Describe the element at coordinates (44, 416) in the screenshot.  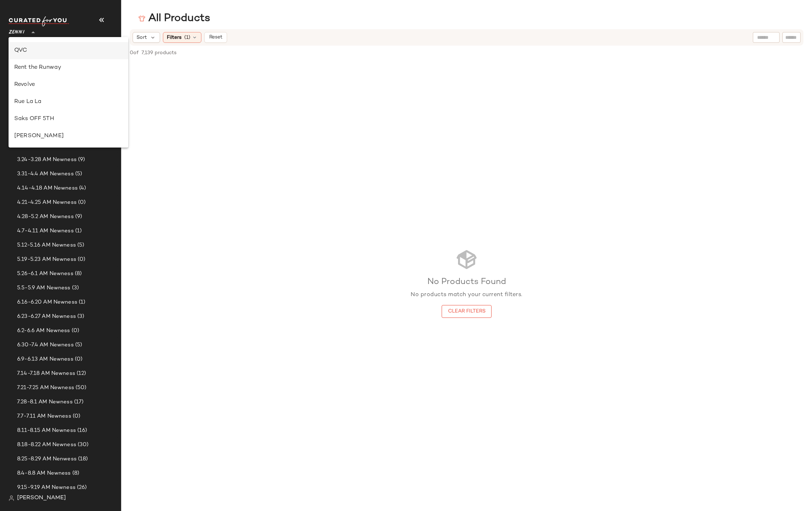
I see `span: 7.7-7.11 AM Newness` at that location.